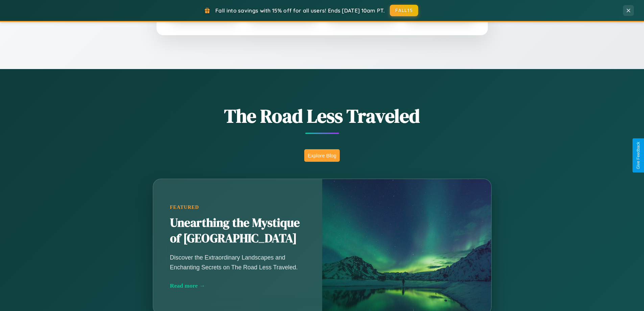 The width and height of the screenshot is (644, 311). Describe the element at coordinates (238, 207) in the screenshot. I see `div: Featured` at that location.